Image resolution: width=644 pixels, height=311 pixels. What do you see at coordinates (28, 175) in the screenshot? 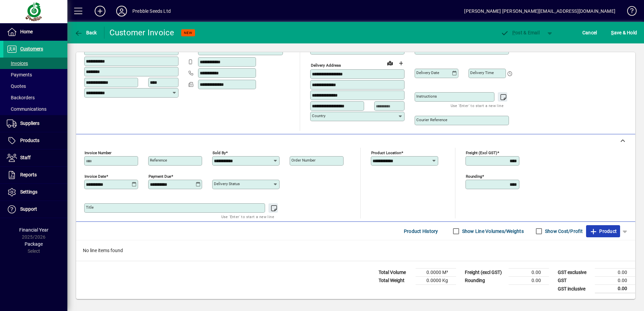
I see `span: Reports` at bounding box center [28, 175].